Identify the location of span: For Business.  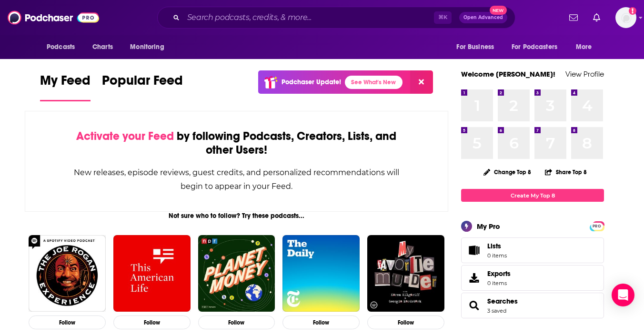
(475, 47).